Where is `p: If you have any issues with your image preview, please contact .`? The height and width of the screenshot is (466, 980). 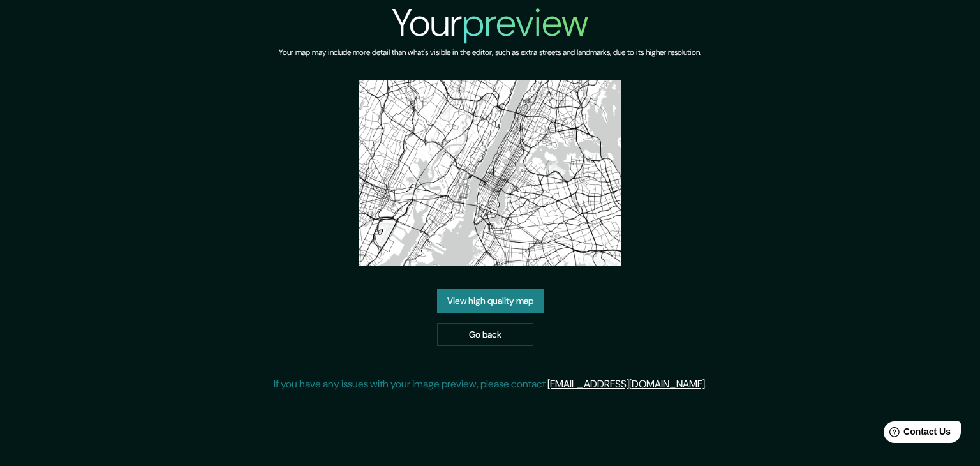
p: If you have any issues with your image preview, please contact . is located at coordinates (490, 384).